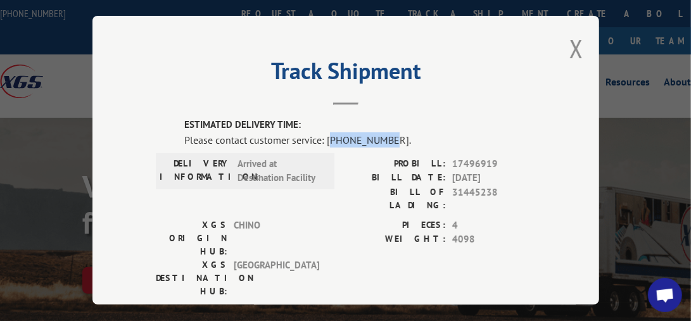 This screenshot has height=321, width=691. I want to click on span: Arrived at Destination Facility, so click(280, 171).